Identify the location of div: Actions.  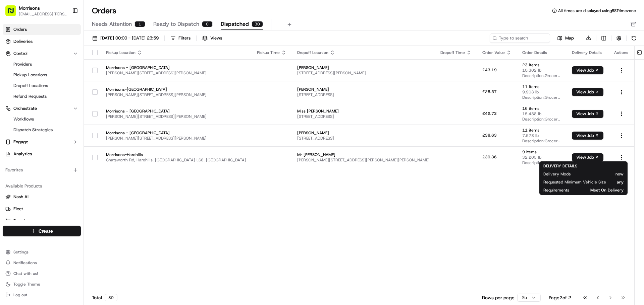
(622, 53).